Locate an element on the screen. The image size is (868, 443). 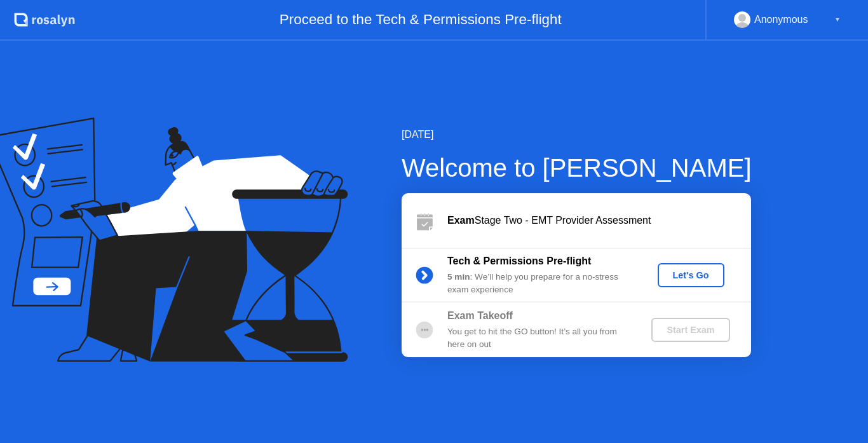
div: Anonymous is located at coordinates (780, 20).